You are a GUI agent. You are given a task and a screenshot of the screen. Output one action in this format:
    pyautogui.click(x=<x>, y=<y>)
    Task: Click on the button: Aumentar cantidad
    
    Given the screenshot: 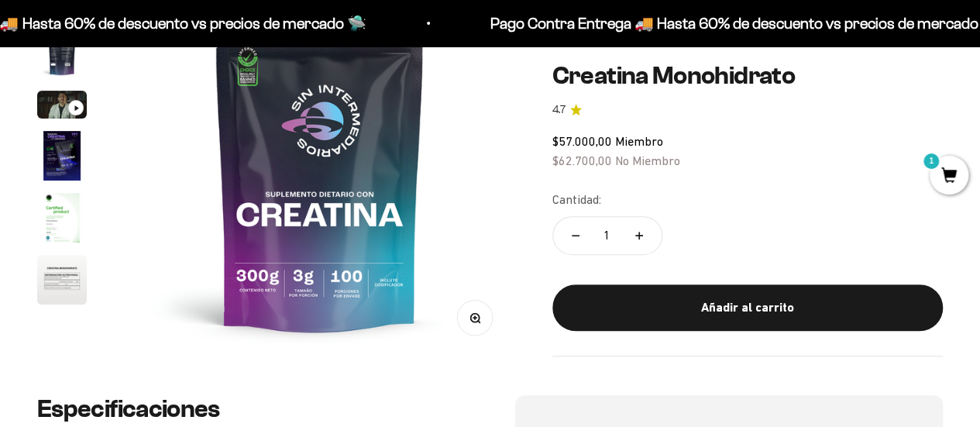 What is the action you would take?
    pyautogui.click(x=639, y=235)
    